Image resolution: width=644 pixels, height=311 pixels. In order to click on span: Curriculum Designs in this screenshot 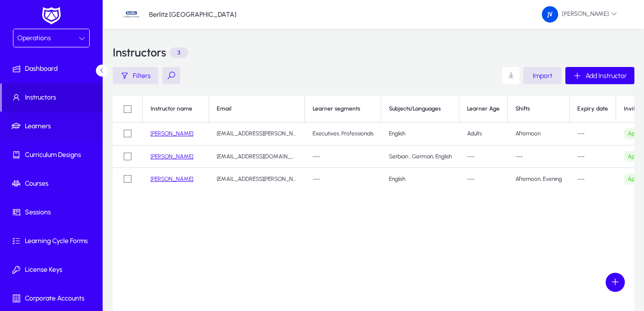, I will do `click(53, 155)`.